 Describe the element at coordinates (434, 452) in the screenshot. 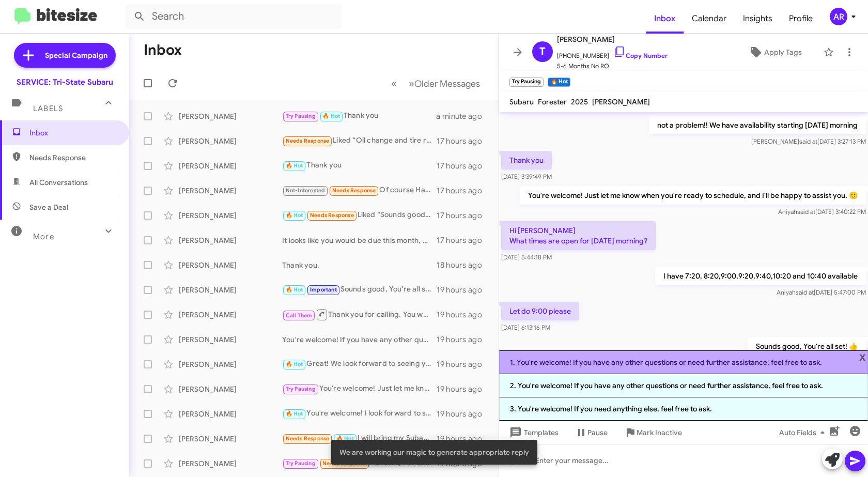

I see `span: We are working our magic to generate appropriate reply` at that location.